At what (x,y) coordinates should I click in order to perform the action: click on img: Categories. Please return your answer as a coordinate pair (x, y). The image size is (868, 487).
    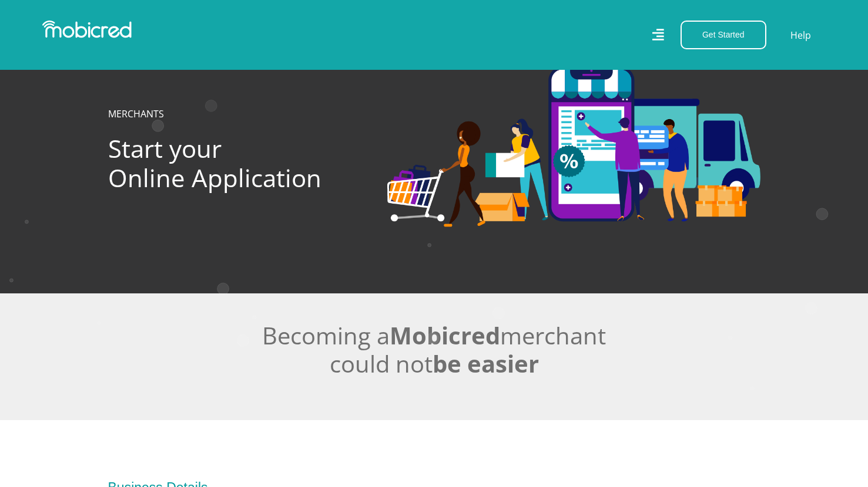
    Looking at the image, I should click on (574, 147).